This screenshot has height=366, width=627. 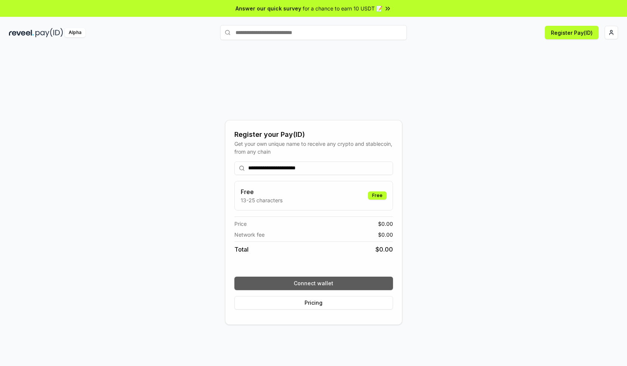 What do you see at coordinates (314, 302) in the screenshot?
I see `button: Pricing` at bounding box center [314, 302].